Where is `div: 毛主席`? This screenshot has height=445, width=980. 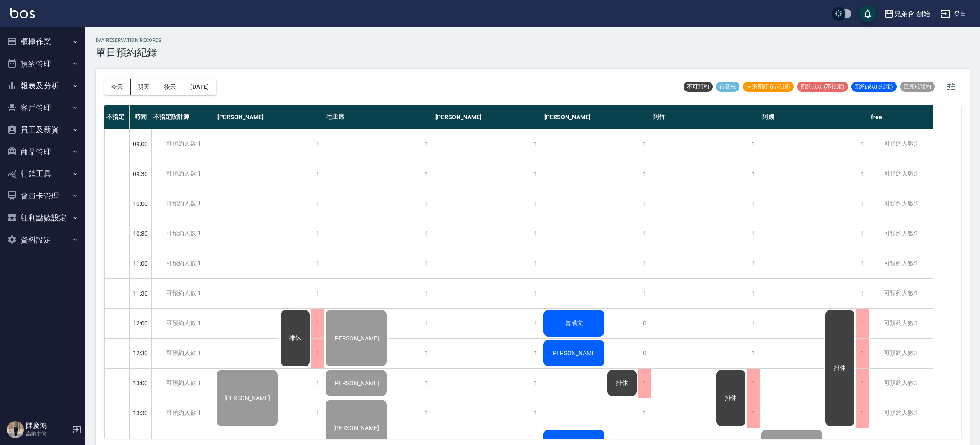 div: 毛主席 is located at coordinates (378, 117).